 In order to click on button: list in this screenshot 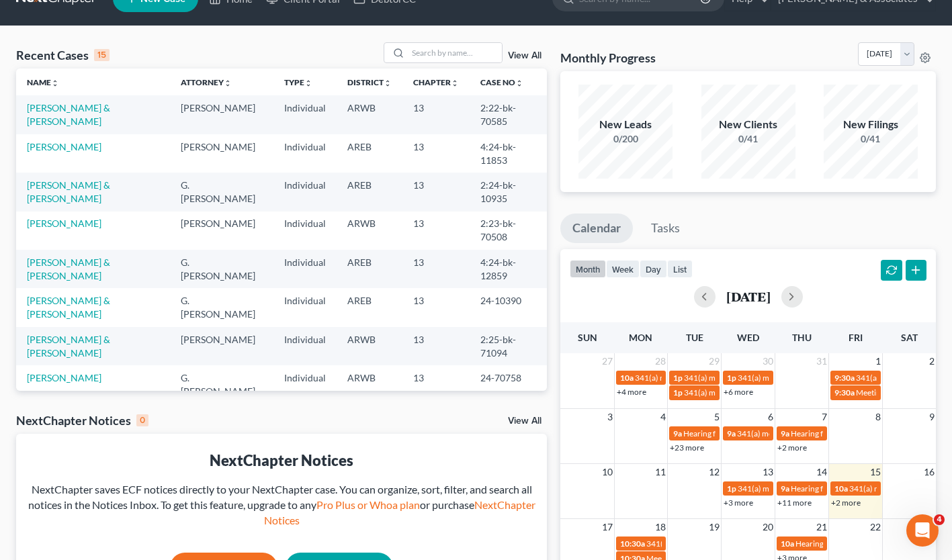, I will do `click(680, 269)`.